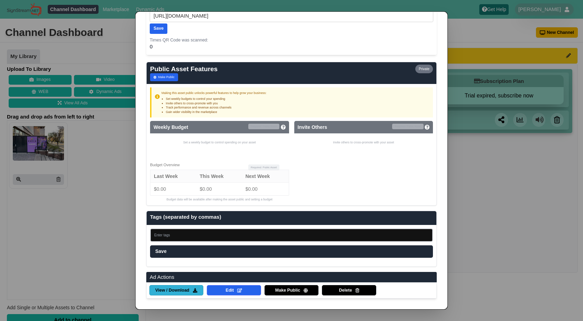 This screenshot has width=583, height=321. What do you see at coordinates (230, 291) in the screenshot?
I see `span: Edit` at bounding box center [230, 291].